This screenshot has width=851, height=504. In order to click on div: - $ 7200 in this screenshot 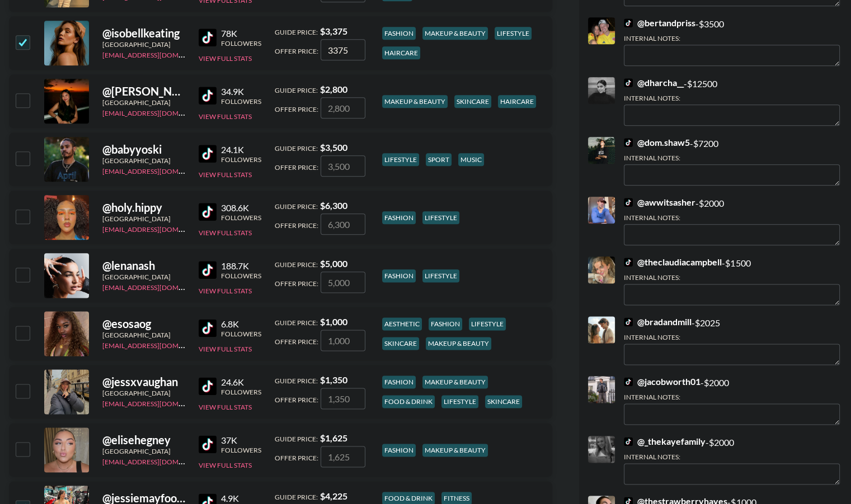, I will do `click(732, 161)`.